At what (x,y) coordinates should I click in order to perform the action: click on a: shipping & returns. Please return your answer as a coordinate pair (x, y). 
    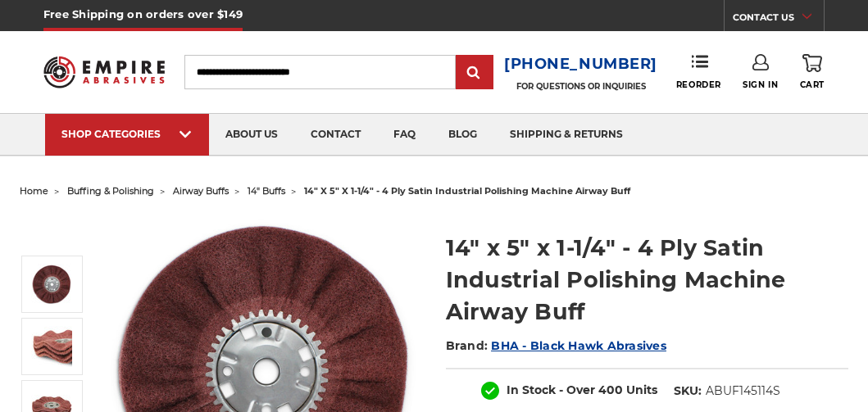
    Looking at the image, I should click on (566, 135).